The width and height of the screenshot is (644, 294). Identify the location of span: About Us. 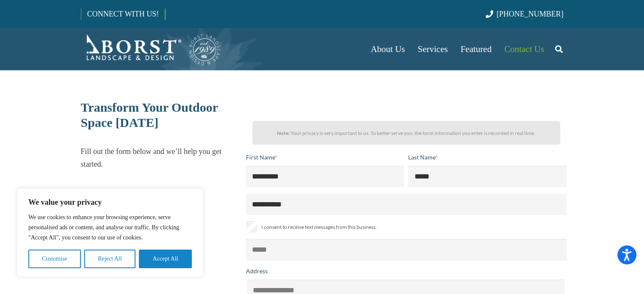
(388, 49).